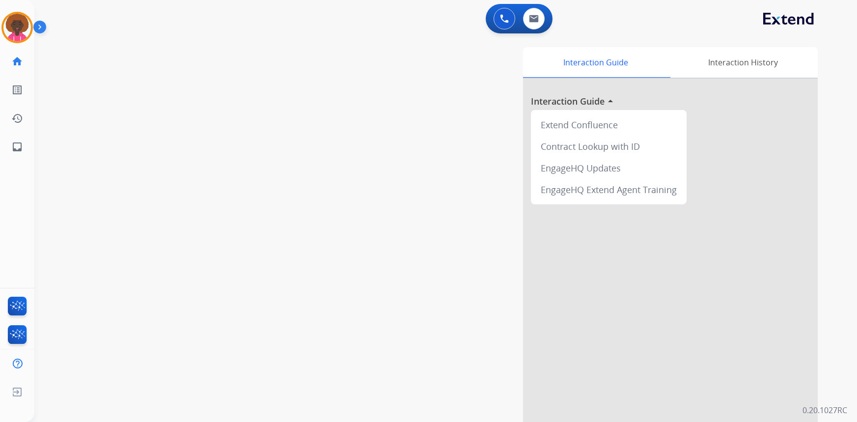 This screenshot has height=422, width=857. What do you see at coordinates (608, 146) in the screenshot?
I see `div: Contract Lookup with ID` at bounding box center [608, 146].